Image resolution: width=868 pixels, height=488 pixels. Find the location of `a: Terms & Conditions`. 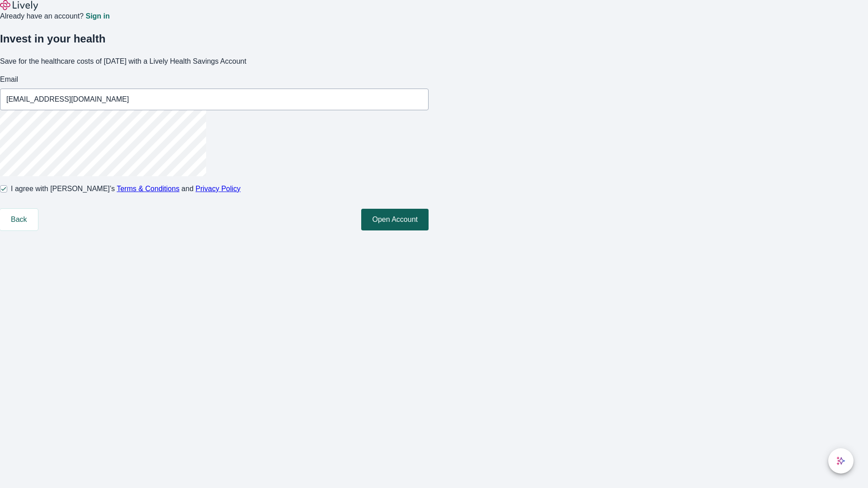

a: Terms & Conditions is located at coordinates (148, 188).